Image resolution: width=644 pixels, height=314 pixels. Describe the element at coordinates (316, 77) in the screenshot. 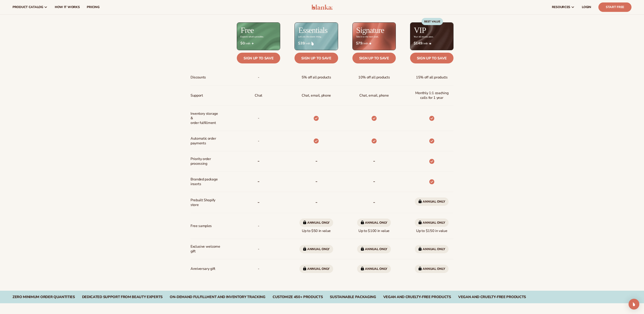

I see `span: 5% off all products` at that location.